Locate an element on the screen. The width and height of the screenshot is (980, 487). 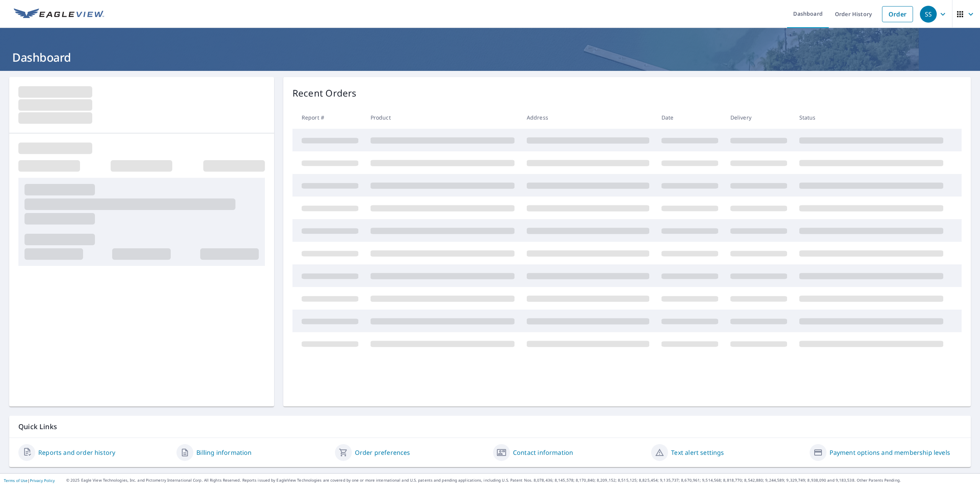
th: Report # is located at coordinates (329, 117).